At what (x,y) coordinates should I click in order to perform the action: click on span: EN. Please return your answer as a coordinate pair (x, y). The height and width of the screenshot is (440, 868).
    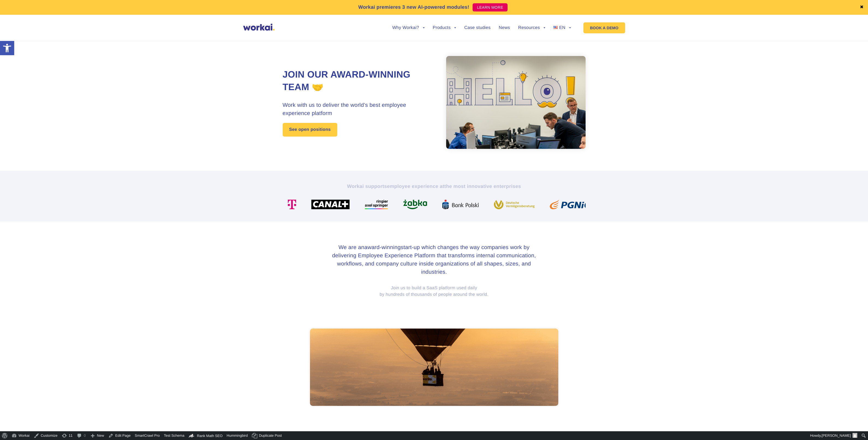
    Looking at the image, I should click on (562, 27).